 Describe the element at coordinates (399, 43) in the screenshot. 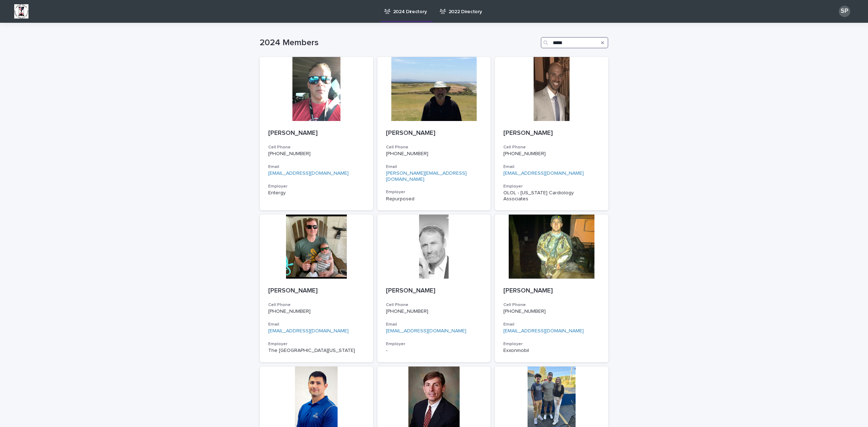

I see `h1: 2024 Members` at that location.